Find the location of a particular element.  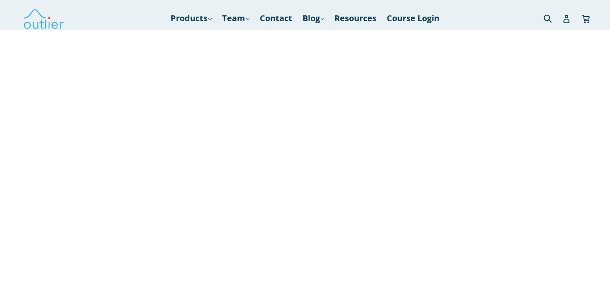

a: Resources is located at coordinates (355, 18).